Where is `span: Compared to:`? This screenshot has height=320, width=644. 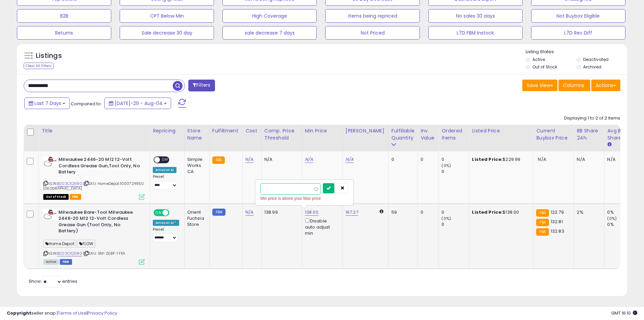 span: Compared to: is located at coordinates (86, 104).